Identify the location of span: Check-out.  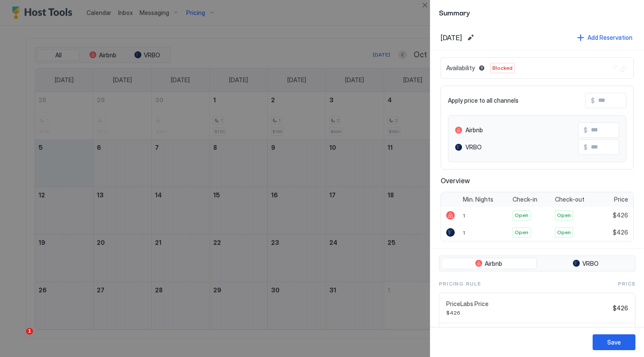
(570, 200).